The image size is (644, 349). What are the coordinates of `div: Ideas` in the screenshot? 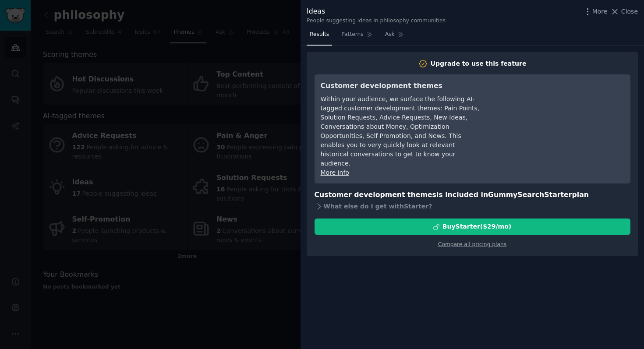 It's located at (376, 11).